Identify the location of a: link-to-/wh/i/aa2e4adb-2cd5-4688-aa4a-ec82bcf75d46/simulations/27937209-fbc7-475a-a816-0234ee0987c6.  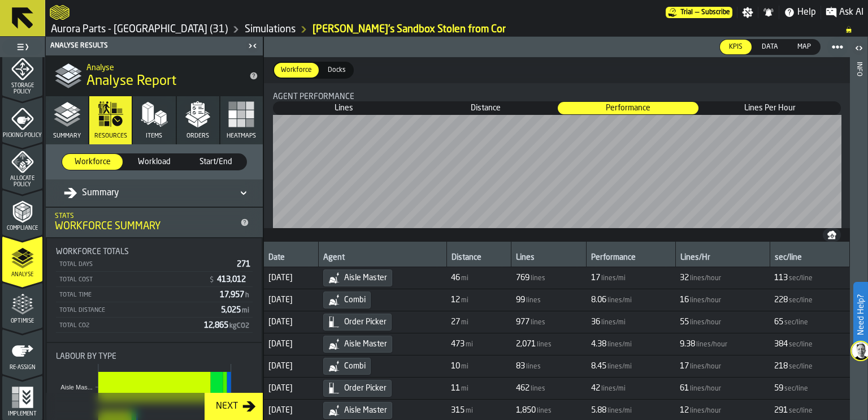
(409, 30).